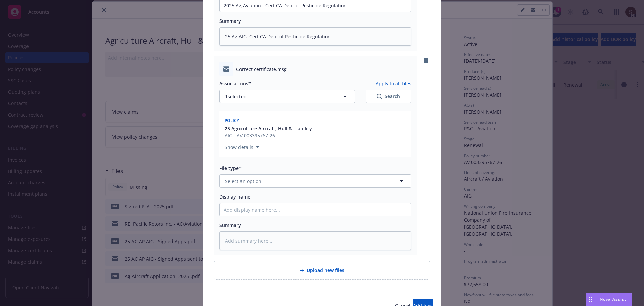  I want to click on div: Drag to move, so click(590, 299).